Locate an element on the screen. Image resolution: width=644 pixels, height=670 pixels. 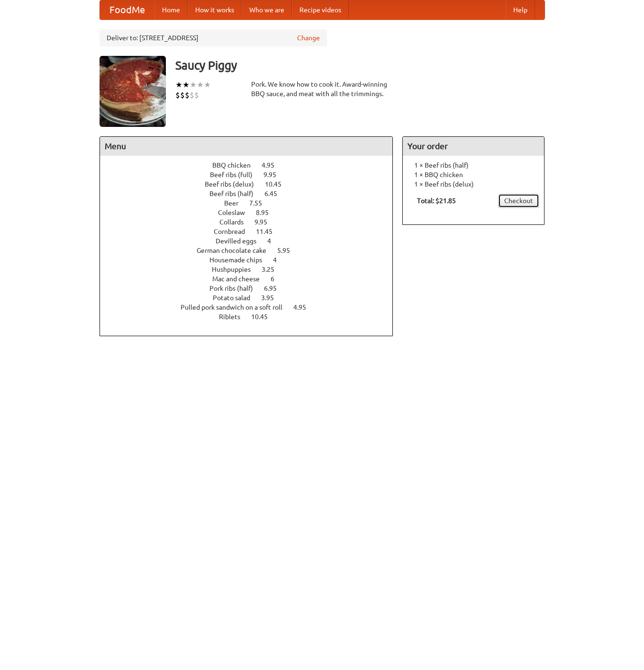
a: Who we are is located at coordinates (267, 10).